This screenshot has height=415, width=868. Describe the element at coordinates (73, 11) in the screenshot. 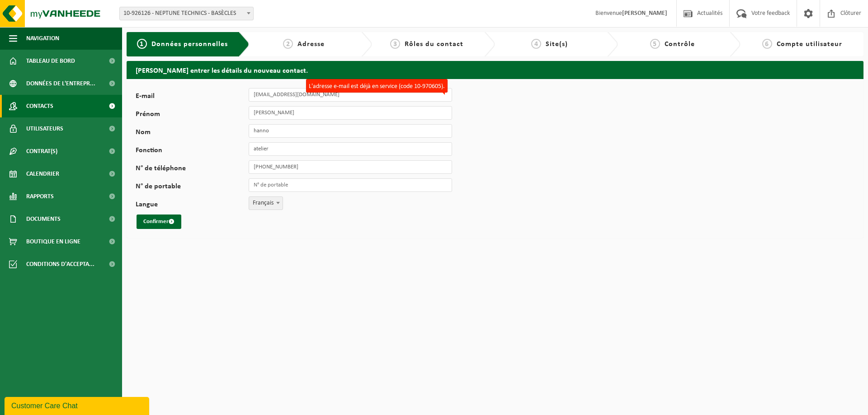

I see `div: Customer Care Chat` at that location.